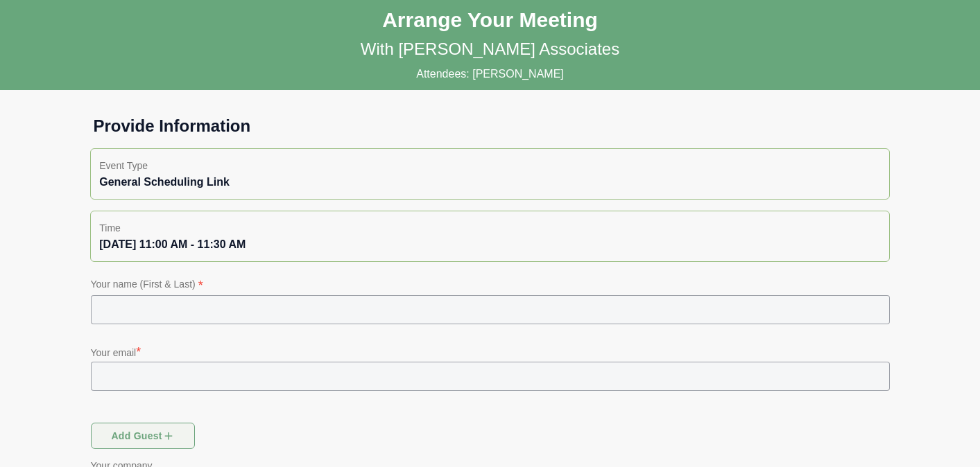  What do you see at coordinates (490, 126) in the screenshot?
I see `h1: Provide Information` at bounding box center [490, 126].